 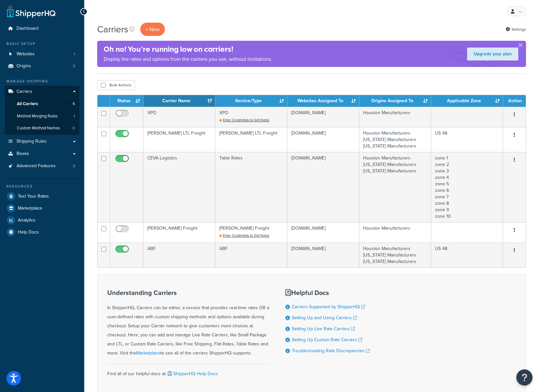 I want to click on a: Dashboard, so click(x=42, y=29).